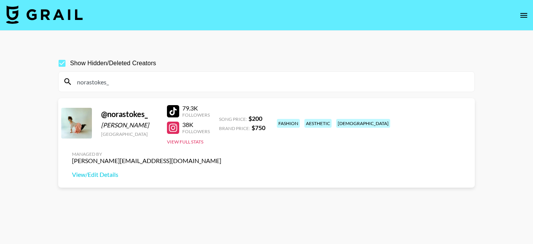 The width and height of the screenshot is (533, 244). Describe the element at coordinates (288, 123) in the screenshot. I see `div: fashion` at that location.